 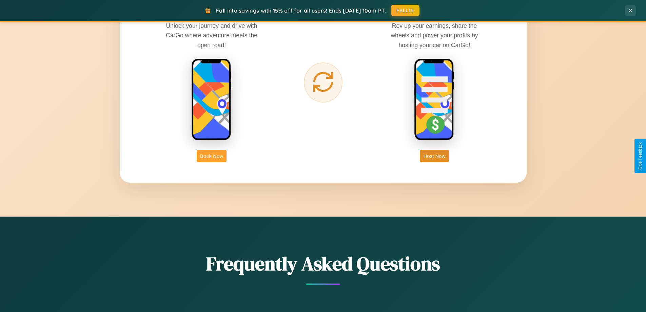 I want to click on p: Unlock your journey and drive with CarGo where adventure meets the open road!, so click(x=212, y=35).